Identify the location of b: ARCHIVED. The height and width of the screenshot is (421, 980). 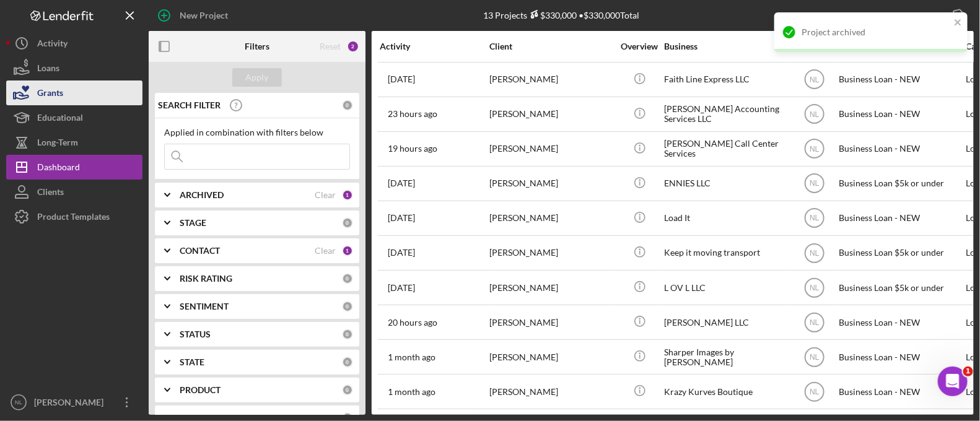
(201, 195).